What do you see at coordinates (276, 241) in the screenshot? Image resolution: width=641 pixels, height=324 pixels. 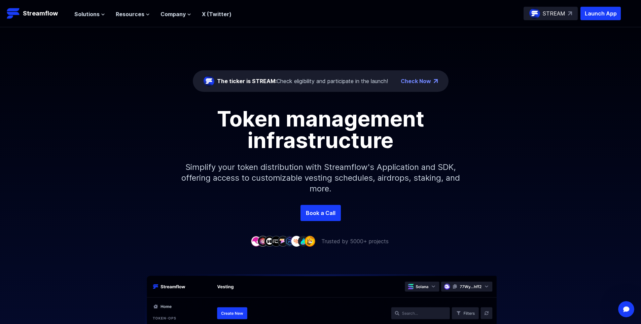 I see `img: company-4` at bounding box center [276, 241].